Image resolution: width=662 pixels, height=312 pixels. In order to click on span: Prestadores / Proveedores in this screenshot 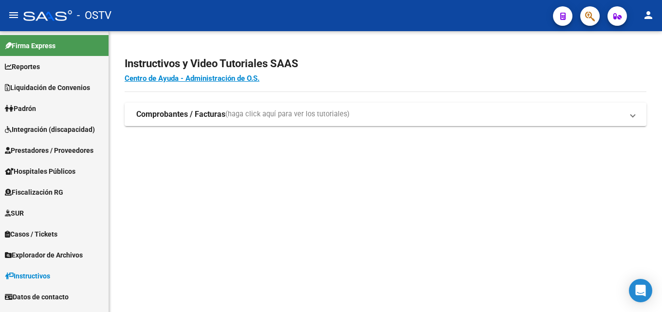, I will do `click(49, 151)`.